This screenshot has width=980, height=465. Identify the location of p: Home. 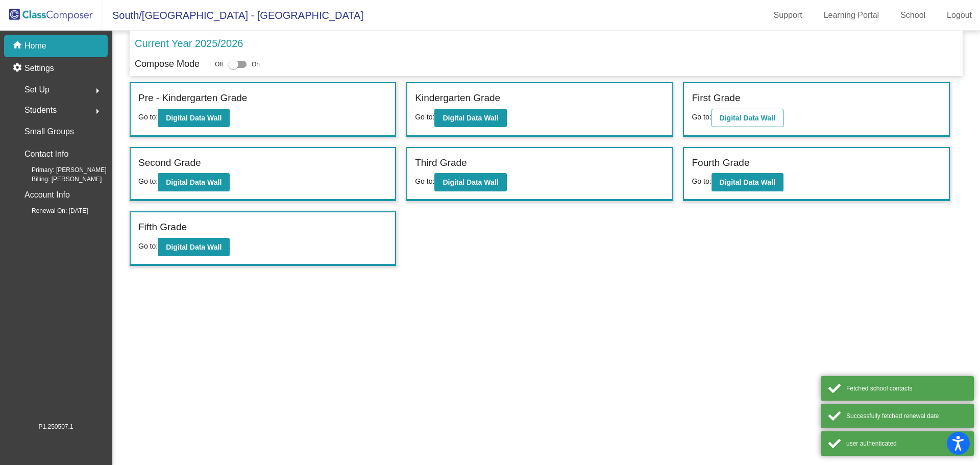
(35, 46).